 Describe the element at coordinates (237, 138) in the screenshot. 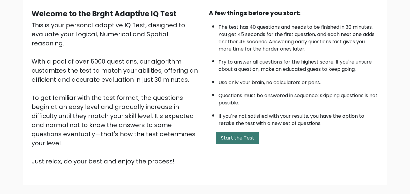

I see `button: Start the Test` at that location.